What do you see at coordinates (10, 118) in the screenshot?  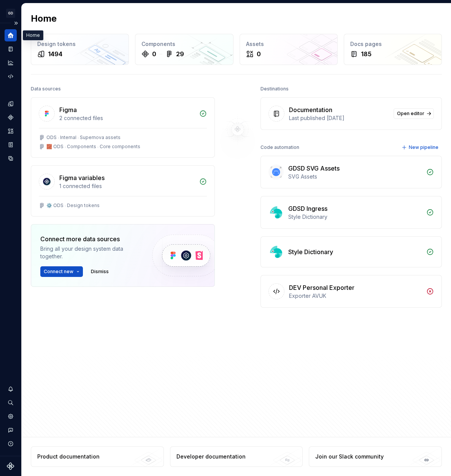 I see `a: Components` at bounding box center [10, 118].